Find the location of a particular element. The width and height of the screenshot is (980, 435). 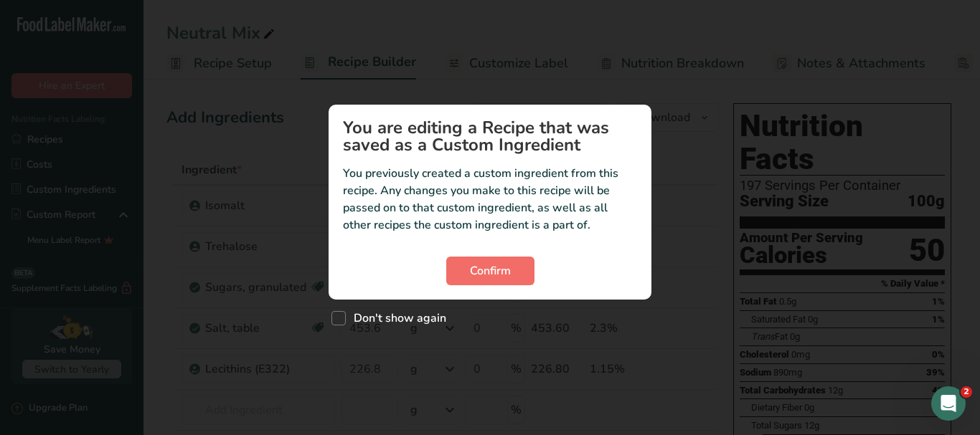

h1: You are editing a Recipe that was saved as a Custom Ingredient is located at coordinates (490, 136).